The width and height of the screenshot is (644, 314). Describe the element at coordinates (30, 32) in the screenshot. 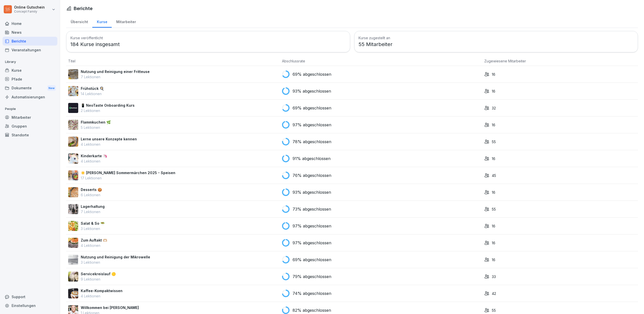

I see `a: News` at that location.